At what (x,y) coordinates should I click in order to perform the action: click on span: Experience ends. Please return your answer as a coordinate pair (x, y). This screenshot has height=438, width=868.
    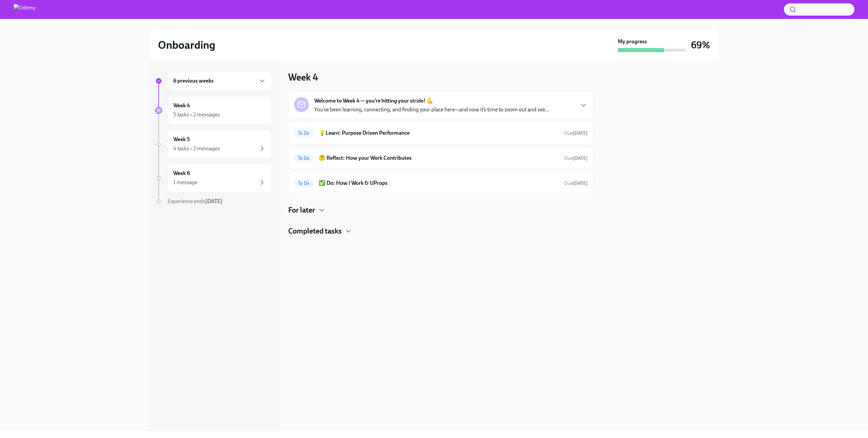
    Looking at the image, I should click on (195, 202).